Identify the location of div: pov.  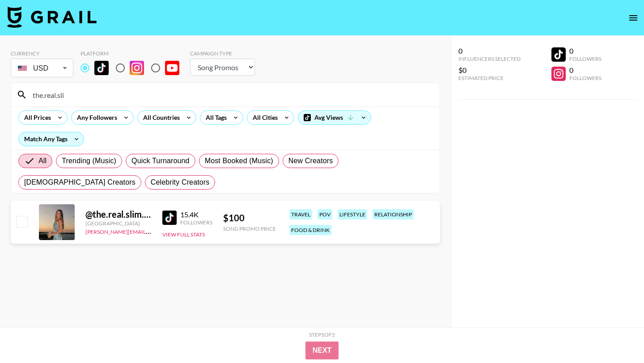
(325, 214).